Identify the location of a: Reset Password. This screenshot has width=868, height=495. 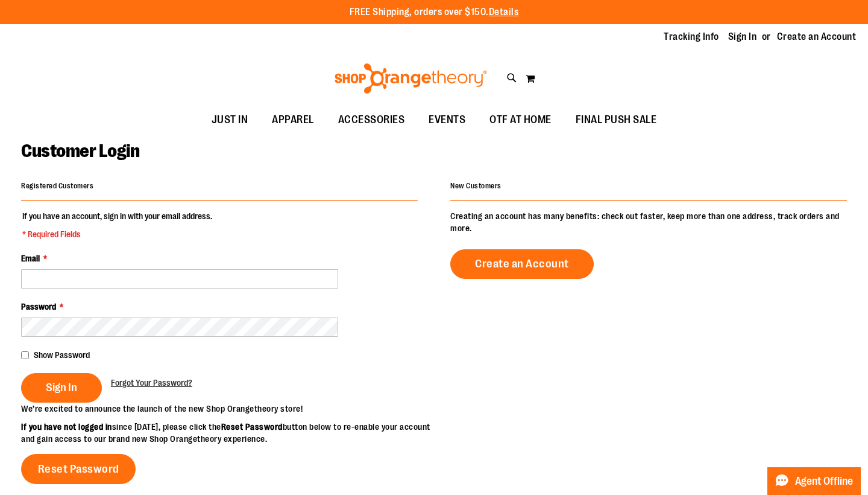
(78, 469).